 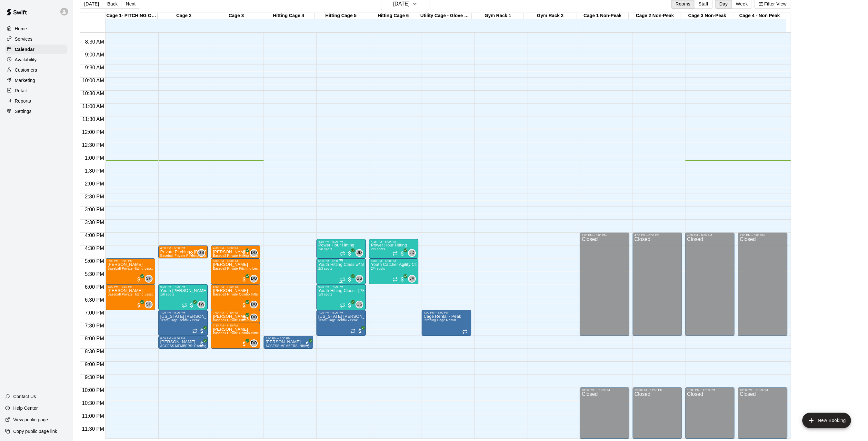 I want to click on span: 6:00 PM, so click(x=95, y=287).